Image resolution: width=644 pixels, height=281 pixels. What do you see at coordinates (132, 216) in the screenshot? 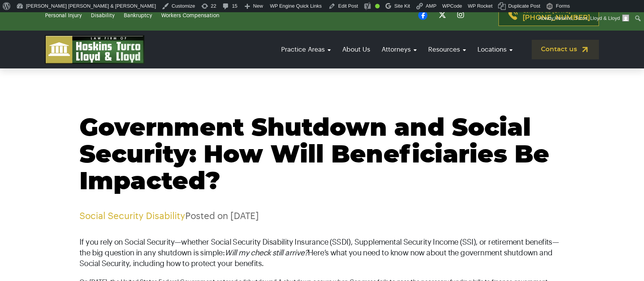
I see `a: Social Security Disability` at bounding box center [132, 216].